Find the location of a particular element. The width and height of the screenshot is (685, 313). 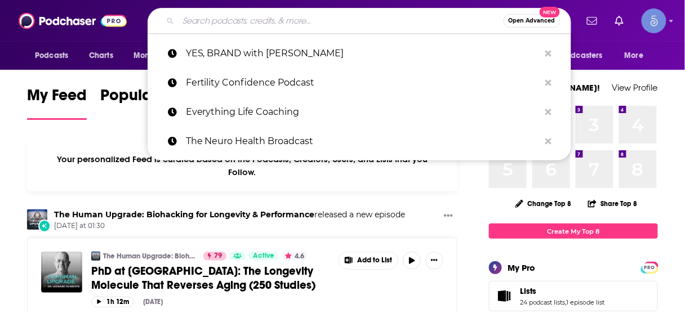

button: Change Top 8 is located at coordinates (544, 203).